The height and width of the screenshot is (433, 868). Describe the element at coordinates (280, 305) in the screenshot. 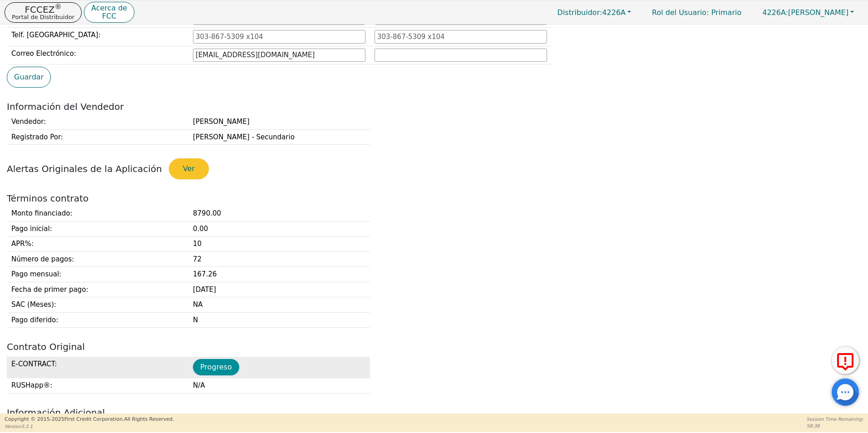

I see `td: NA` at that location.